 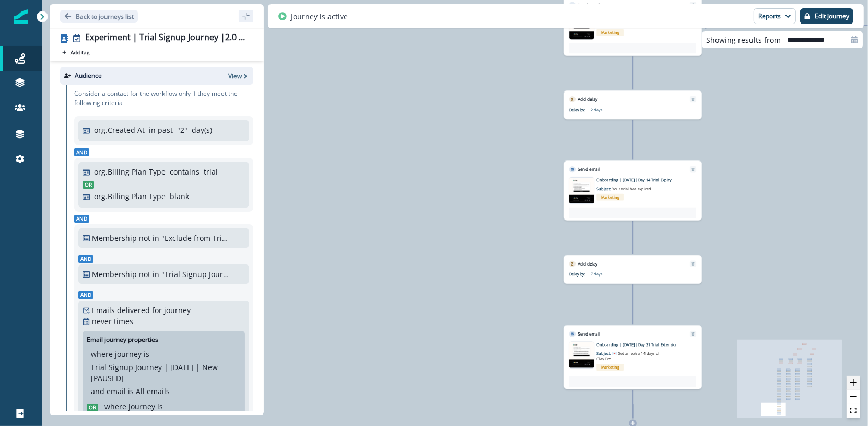 I want to click on img: Inflection, so click(x=20, y=17).